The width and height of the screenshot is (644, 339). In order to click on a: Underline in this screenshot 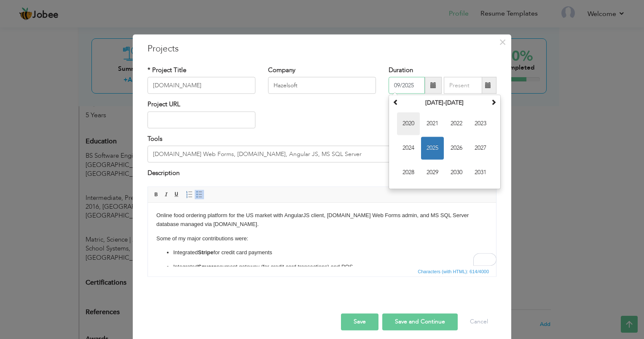, I will do `click(177, 194)`.